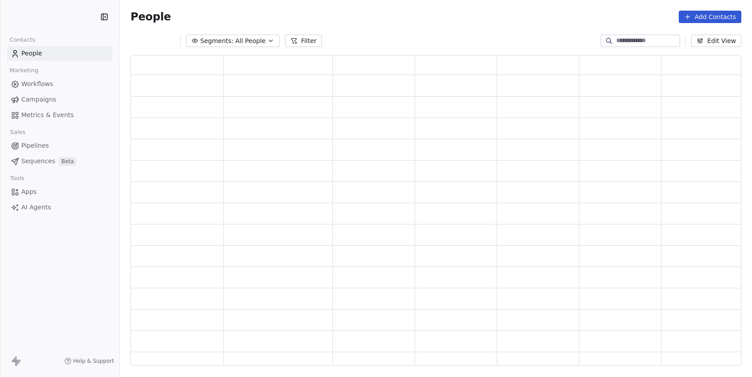 The height and width of the screenshot is (377, 752). Describe the element at coordinates (59, 161) in the screenshot. I see `a: SequencesBeta` at that location.